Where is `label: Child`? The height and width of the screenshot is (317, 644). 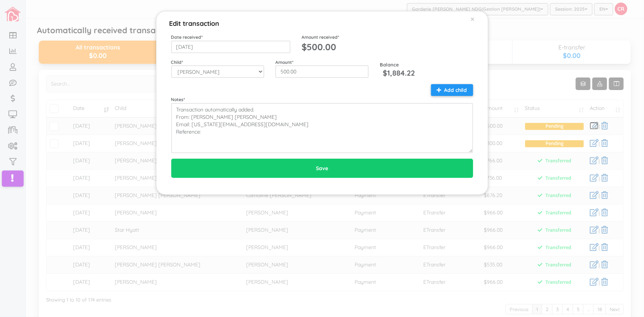 label: Child is located at coordinates (177, 62).